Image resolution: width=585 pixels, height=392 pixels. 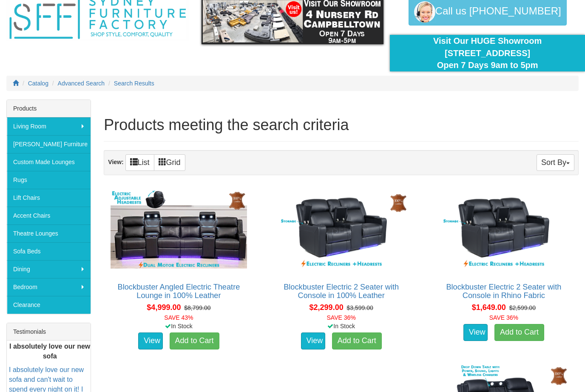 I want to click on a: Lift Chairs, so click(x=48, y=198).